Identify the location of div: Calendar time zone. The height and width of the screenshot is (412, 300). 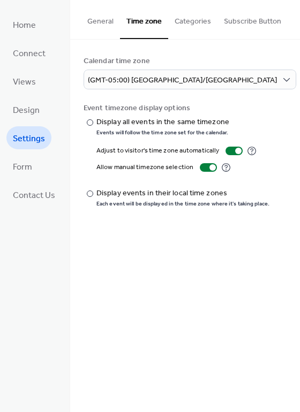
(184, 61).